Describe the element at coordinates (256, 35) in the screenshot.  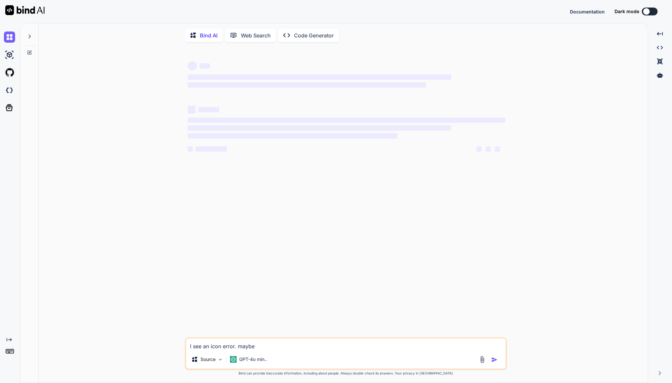
I see `p: Web Search` at that location.